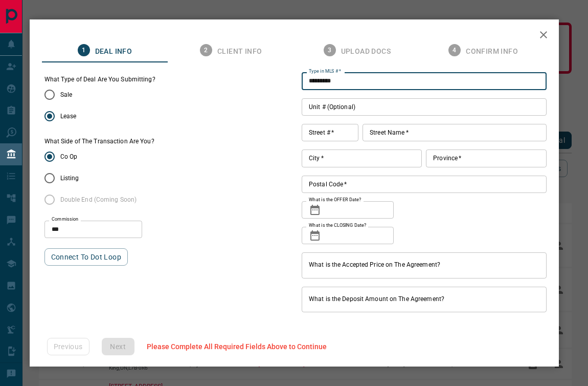 Image resolution: width=588 pixels, height=386 pixels. I want to click on span: Lease, so click(68, 116).